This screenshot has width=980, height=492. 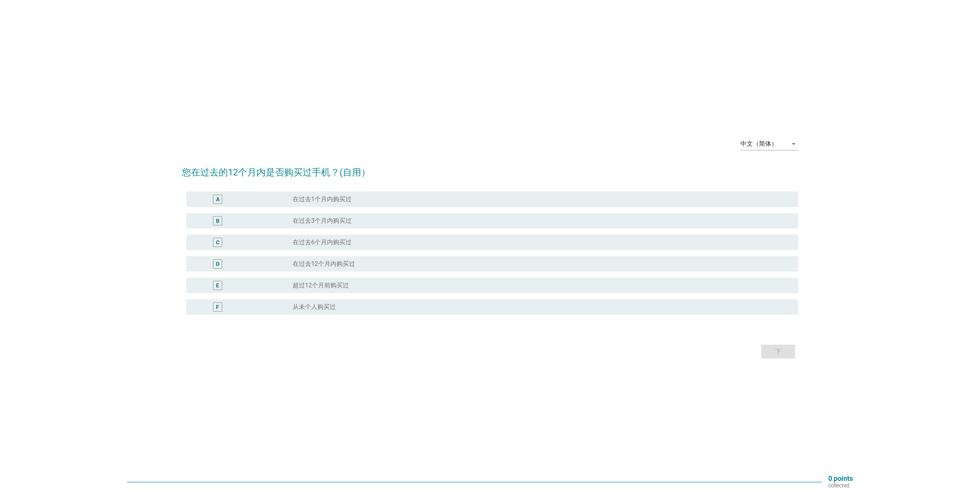 What do you see at coordinates (217, 221) in the screenshot?
I see `div: B` at bounding box center [217, 221].